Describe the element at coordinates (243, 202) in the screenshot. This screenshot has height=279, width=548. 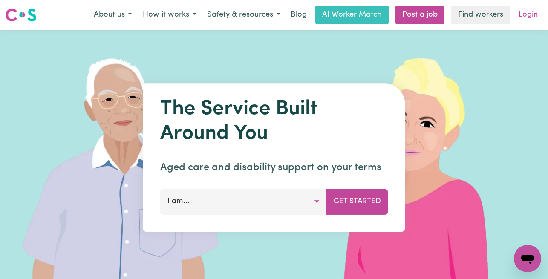
I see `button: I am...` at that location.